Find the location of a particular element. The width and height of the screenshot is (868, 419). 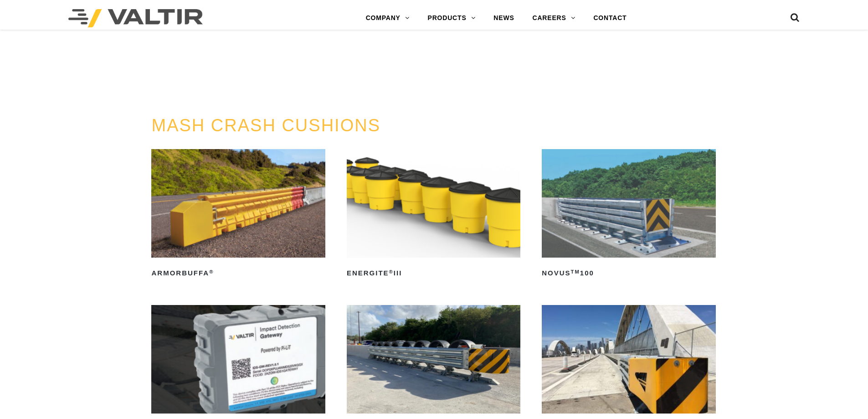

sup: TM is located at coordinates (575, 272).